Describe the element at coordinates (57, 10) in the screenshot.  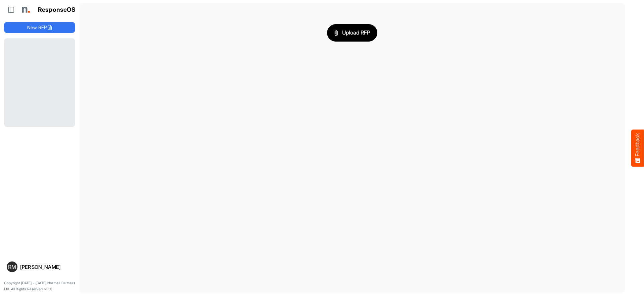
I see `h1: ResponseOS` at that location.